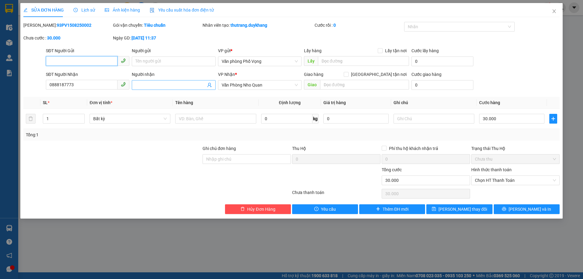 This screenshot has height=279, width=583. Describe the element at coordinates (45, 103) in the screenshot. I see `span: SL` at that location.